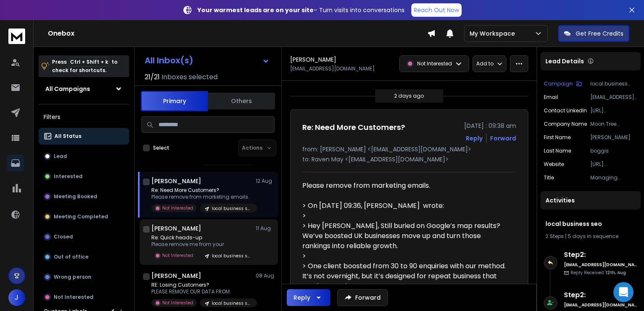 The image size is (644, 311). Describe the element at coordinates (68, 177) in the screenshot. I see `p: Interested` at that location.